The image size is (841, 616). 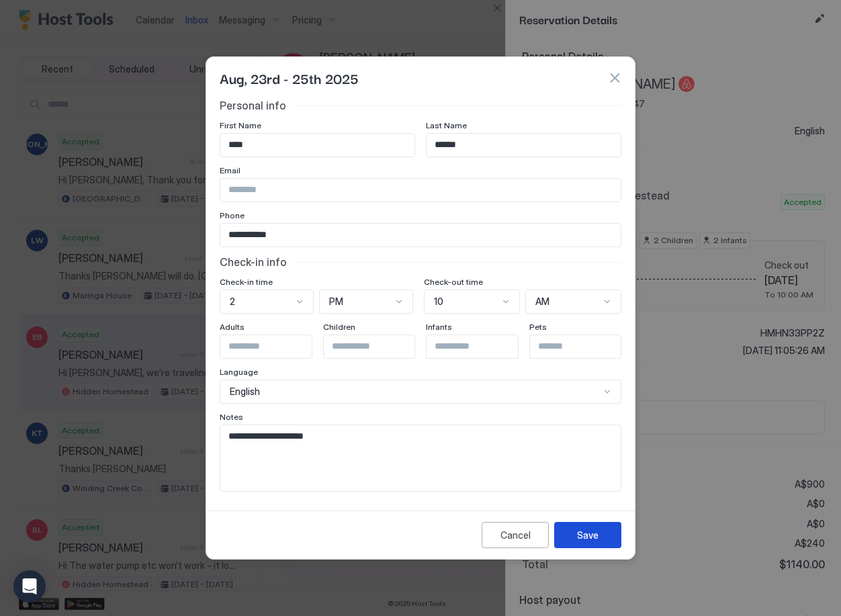 I want to click on span: 10, so click(x=439, y=301).